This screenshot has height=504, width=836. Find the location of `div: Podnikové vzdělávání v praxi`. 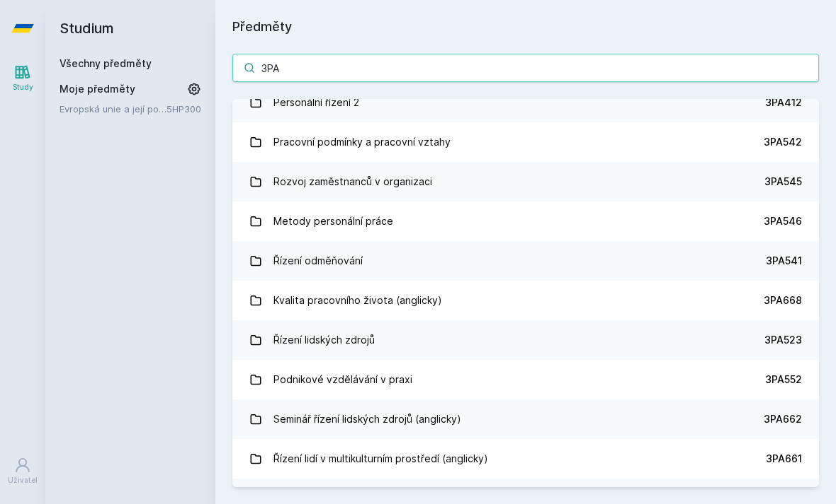

div: Podnikové vzdělávání v praxi is located at coordinates (343, 380).